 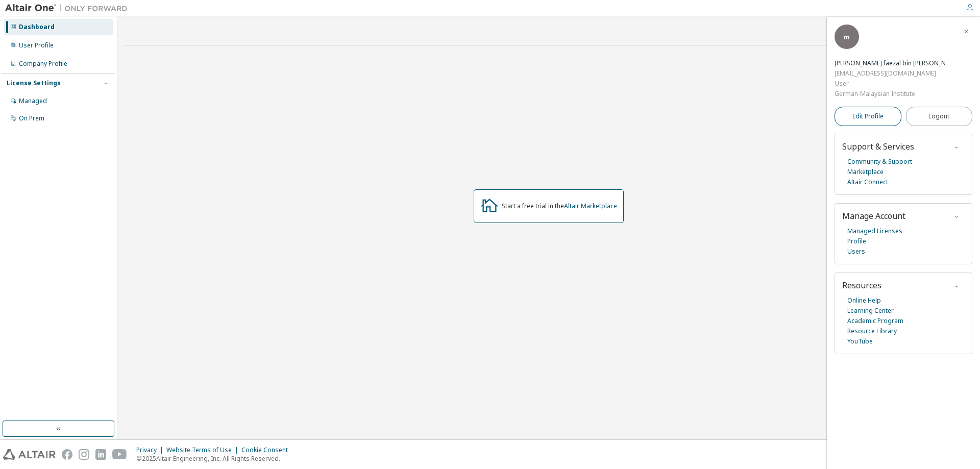 What do you see at coordinates (939, 116) in the screenshot?
I see `button: Logout` at bounding box center [939, 116].